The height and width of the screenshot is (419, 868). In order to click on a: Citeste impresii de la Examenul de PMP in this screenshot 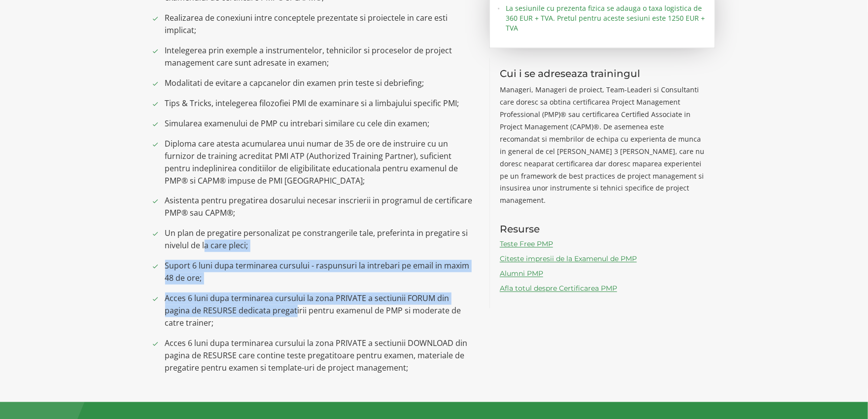, I will do `click(568, 259)`.